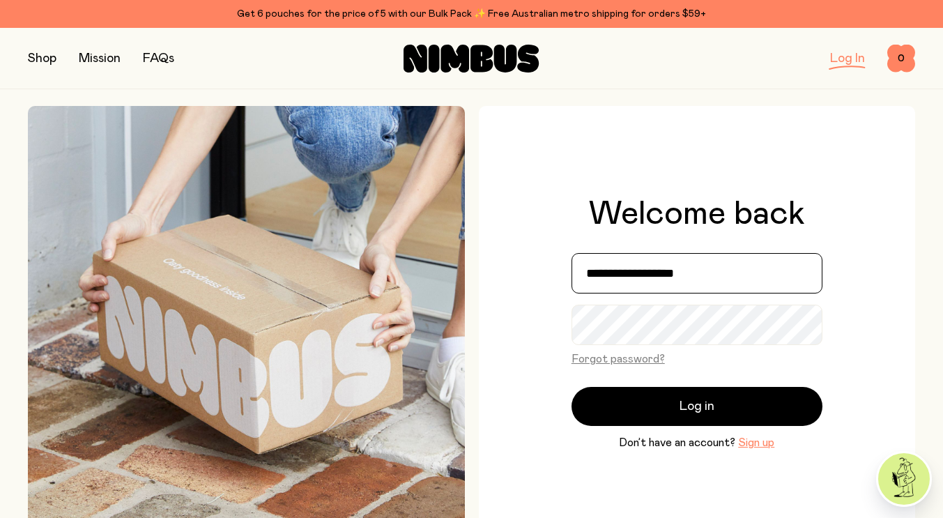 This screenshot has width=943, height=518. Describe the element at coordinates (471, 14) in the screenshot. I see `div: Get 6 pouches for the price of 5 with our Bulk Pack ✨ Free Australian metro shipping for orders $59+` at that location.